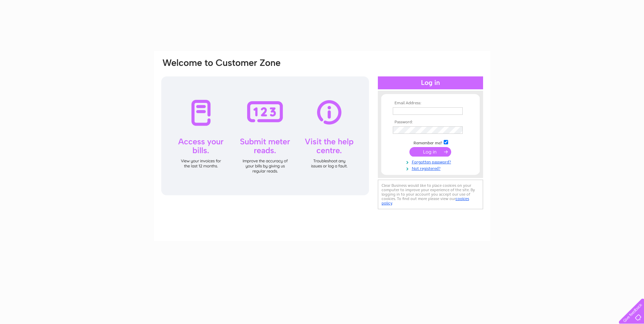  What do you see at coordinates (430, 122) in the screenshot?
I see `th: Password:` at bounding box center [430, 122].